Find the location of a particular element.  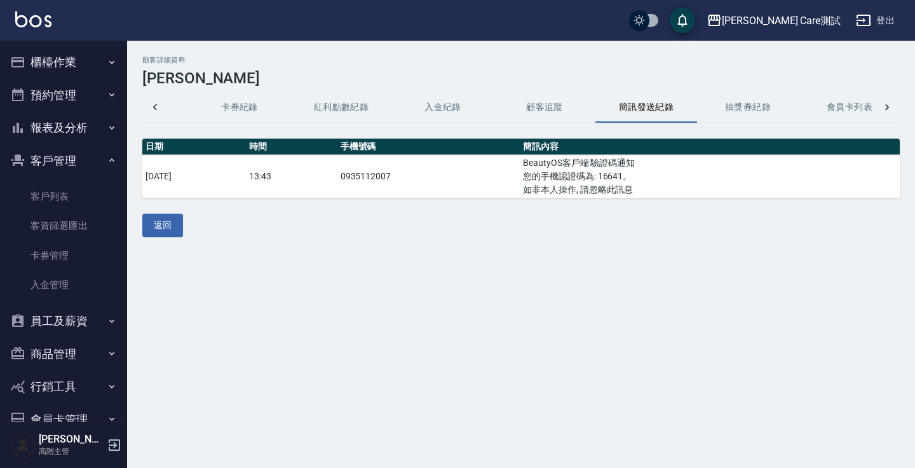

button: 卡券紀錄 is located at coordinates (240, 107).